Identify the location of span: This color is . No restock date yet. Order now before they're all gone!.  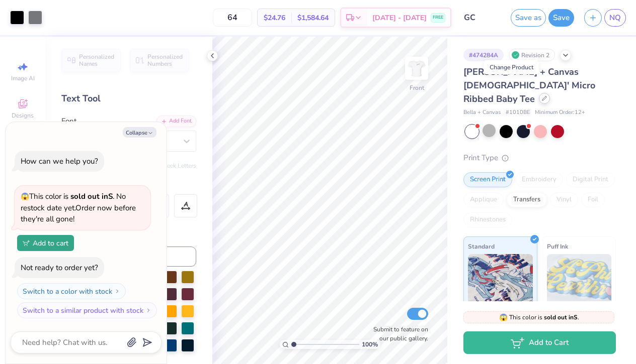
(78, 208).